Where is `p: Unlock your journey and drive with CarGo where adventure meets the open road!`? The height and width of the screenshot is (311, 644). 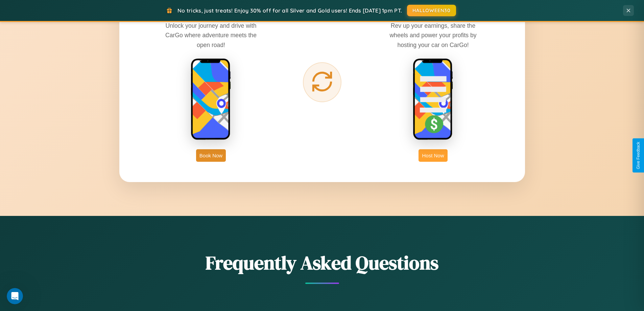
p: Unlock your journey and drive with CarGo where adventure meets the open road! is located at coordinates (211, 35).